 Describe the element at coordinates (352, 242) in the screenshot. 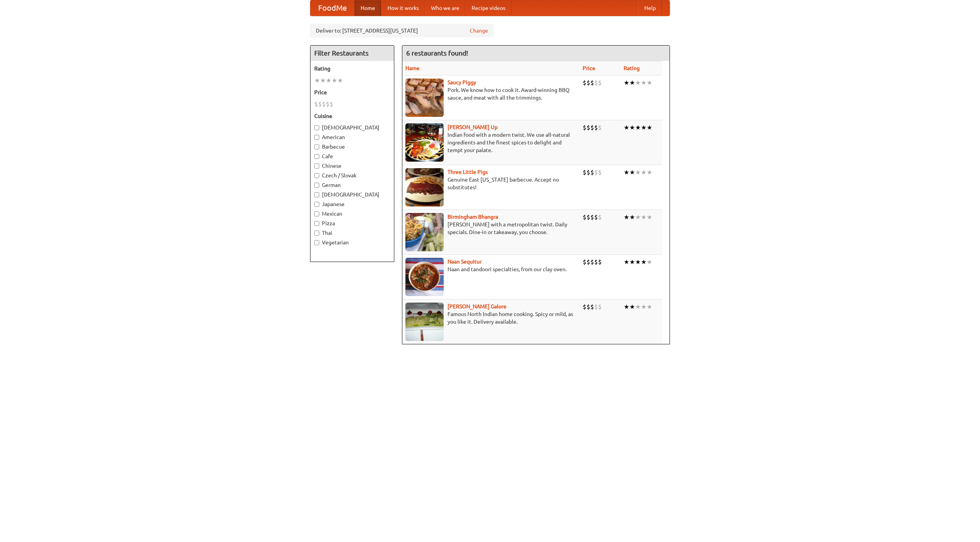

I see `label: Vegetarian` at that location.